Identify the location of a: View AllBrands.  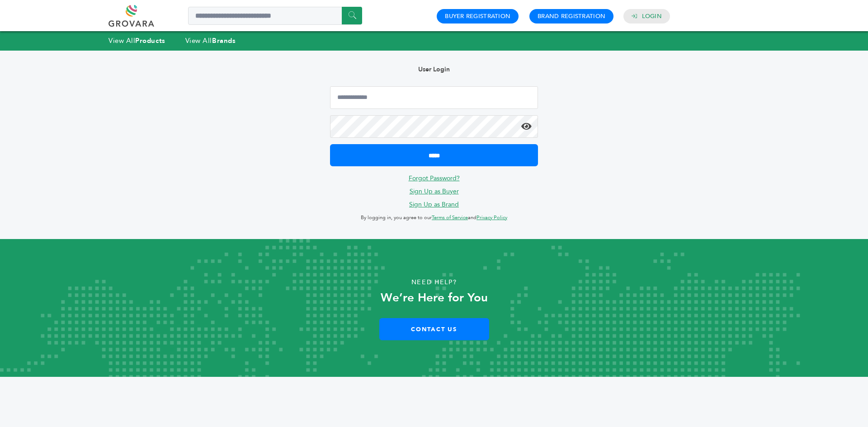
(211, 41).